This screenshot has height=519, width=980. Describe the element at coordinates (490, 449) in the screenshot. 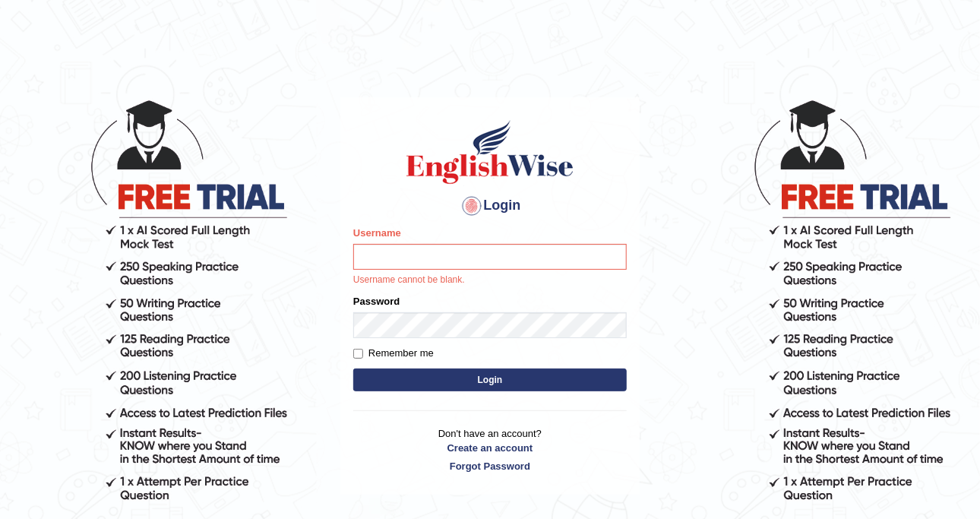

I see `p: Don't have an account?` at that location.